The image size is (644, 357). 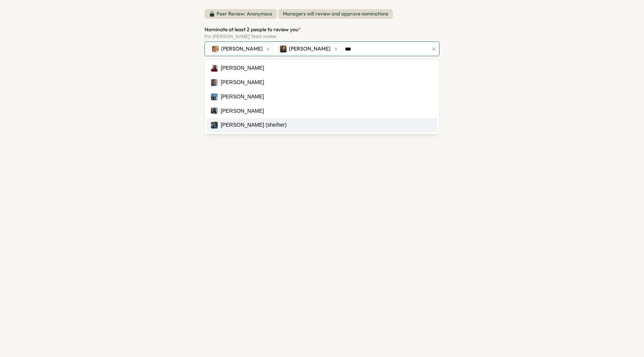 I want to click on span: Nominate at least 2 people to review you, so click(x=251, y=30).